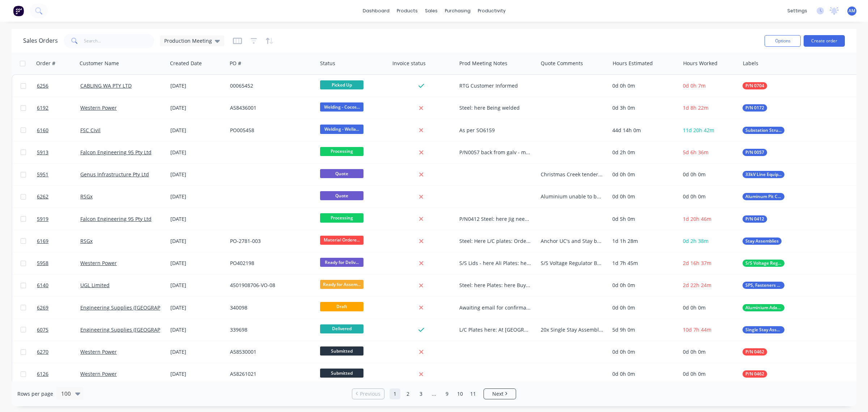 This screenshot has height=412, width=868. What do you see at coordinates (270, 263) in the screenshot?
I see `div: PO402198` at bounding box center [270, 263].